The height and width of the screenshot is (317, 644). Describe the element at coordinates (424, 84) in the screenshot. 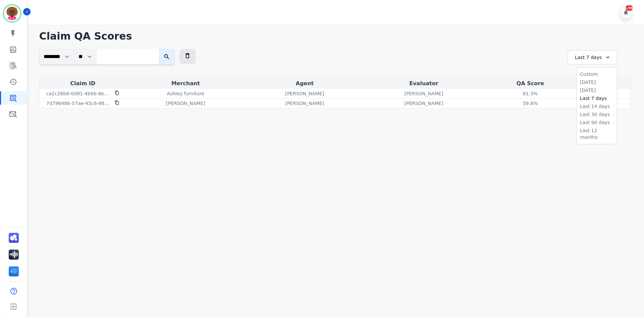

I see `div: Evaluator` at that location.